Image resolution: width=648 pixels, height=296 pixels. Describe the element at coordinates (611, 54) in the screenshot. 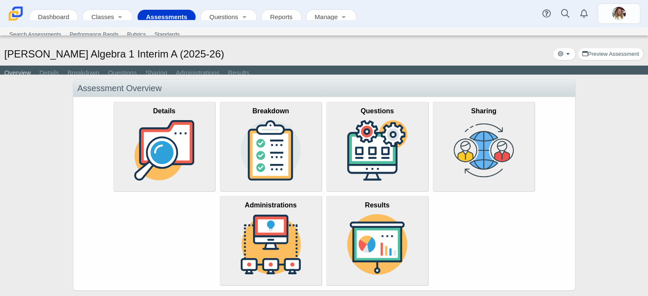

I see `span: Preview Assessment` at that location.